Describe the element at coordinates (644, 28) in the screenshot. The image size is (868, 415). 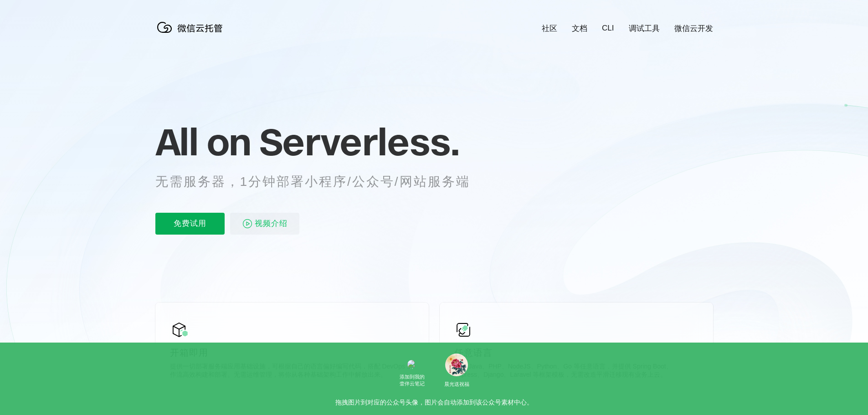
I see `a: 调试工具` at that location.